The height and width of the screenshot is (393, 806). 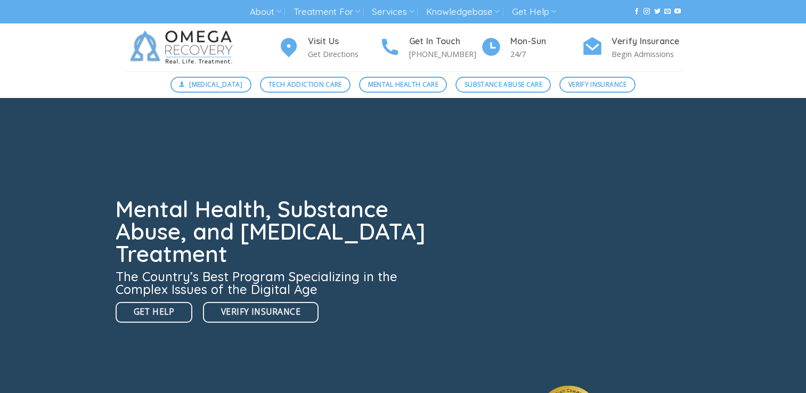 What do you see at coordinates (677, 12) in the screenshot?
I see `a: Follow on YouTube` at bounding box center [677, 12].